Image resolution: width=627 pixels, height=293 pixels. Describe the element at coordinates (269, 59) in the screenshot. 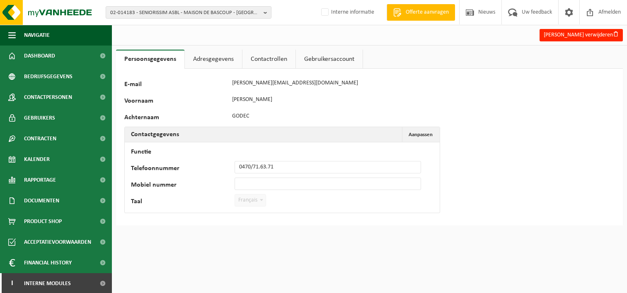

I see `a: Contactrollen` at that location.